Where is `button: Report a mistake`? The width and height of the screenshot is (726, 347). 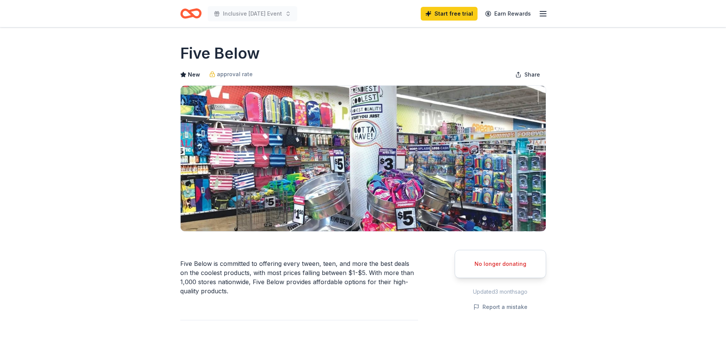 button: Report a mistake is located at coordinates (500, 307).